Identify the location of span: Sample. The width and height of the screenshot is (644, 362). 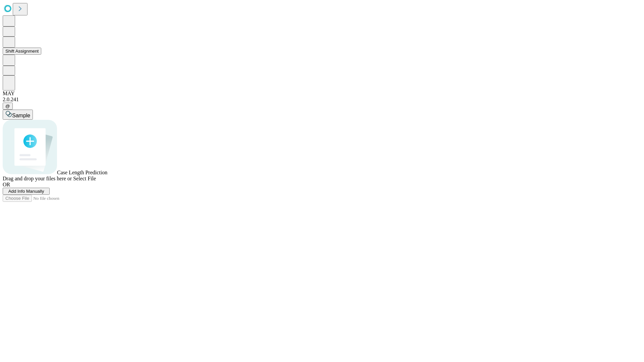
(21, 115).